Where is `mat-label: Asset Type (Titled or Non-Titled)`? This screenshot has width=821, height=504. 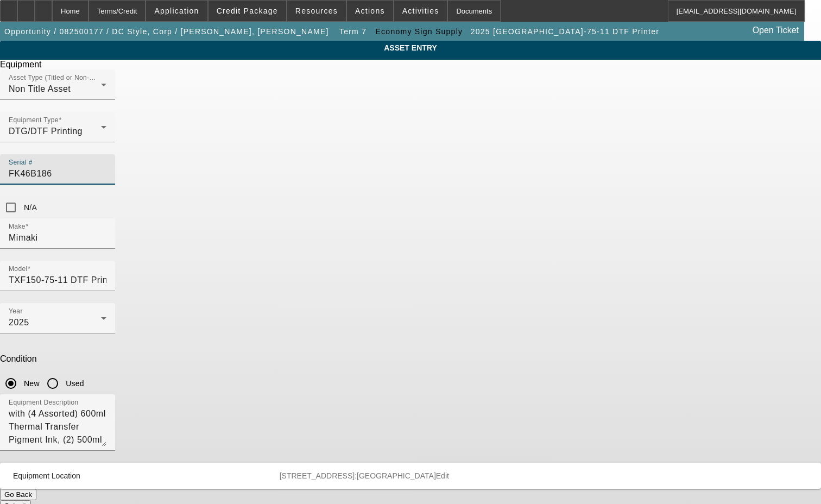
mat-label: Asset Type (Titled or Non-Titled) is located at coordinates (59, 77).